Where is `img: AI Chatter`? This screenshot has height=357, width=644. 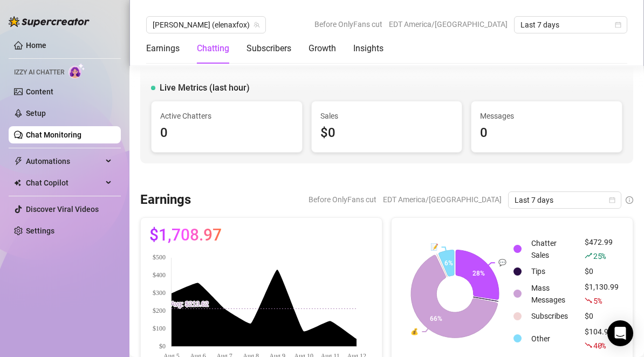
img: AI Chatter is located at coordinates (76, 71).